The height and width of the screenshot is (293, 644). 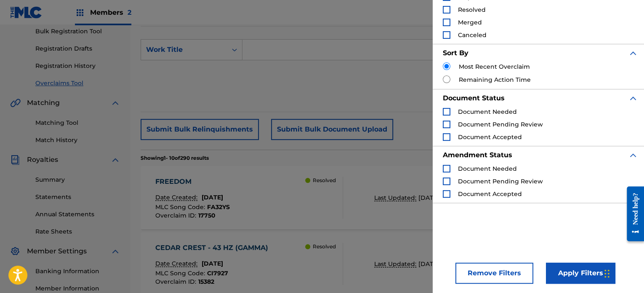 I want to click on span: CI7927, so click(x=218, y=273).